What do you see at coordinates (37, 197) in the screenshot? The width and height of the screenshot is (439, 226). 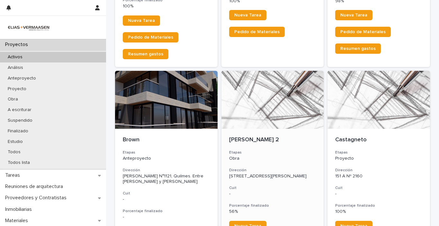 I see `p: Proveedores y Contratistas` at bounding box center [37, 197].